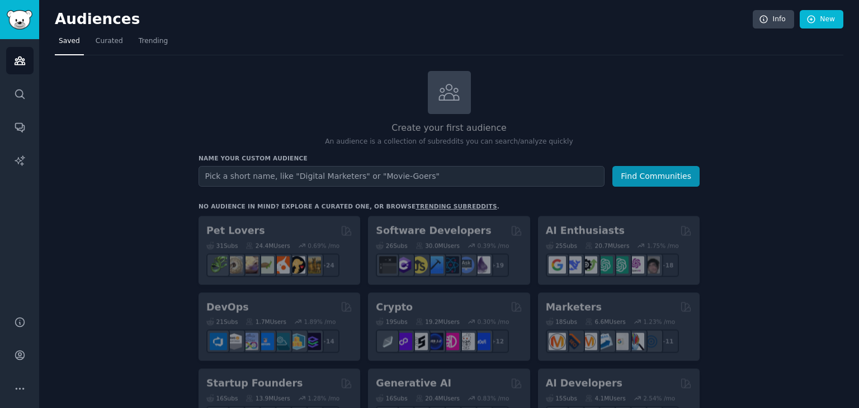 The height and width of the screenshot is (408, 859). I want to click on h2: Startup Founders, so click(255, 384).